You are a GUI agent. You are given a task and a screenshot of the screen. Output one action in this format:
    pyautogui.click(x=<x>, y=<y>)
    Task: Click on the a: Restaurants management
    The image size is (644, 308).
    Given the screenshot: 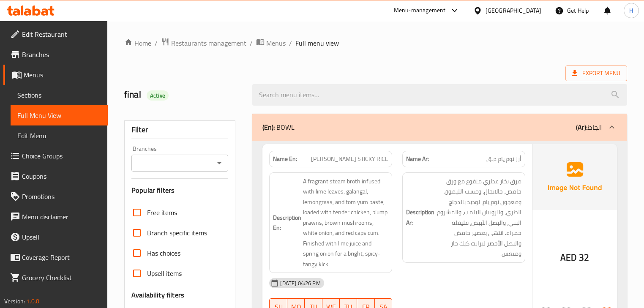 What is the action you would take?
    pyautogui.click(x=203, y=43)
    